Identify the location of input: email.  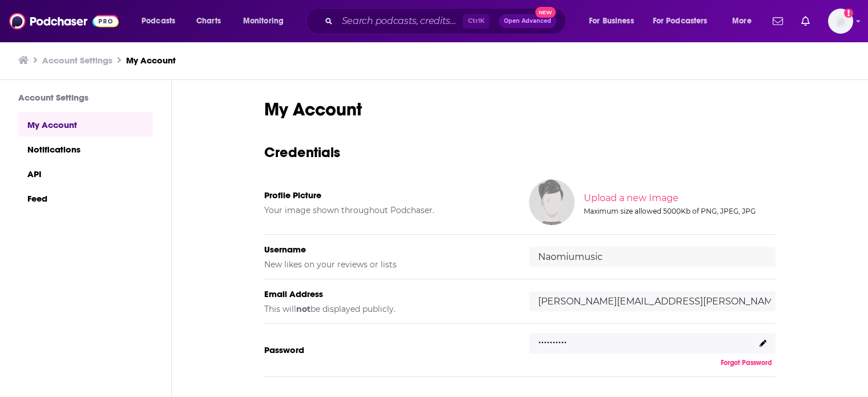
(653, 301).